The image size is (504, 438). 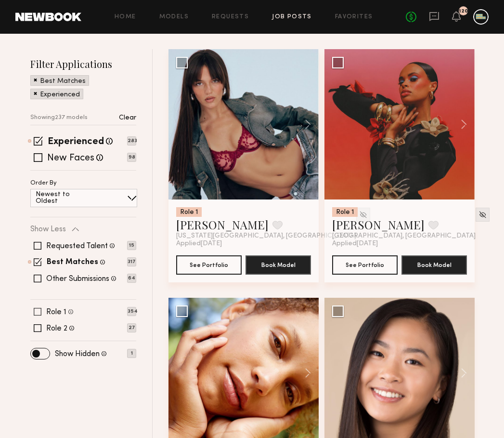 I want to click on a: Requests, so click(x=230, y=16).